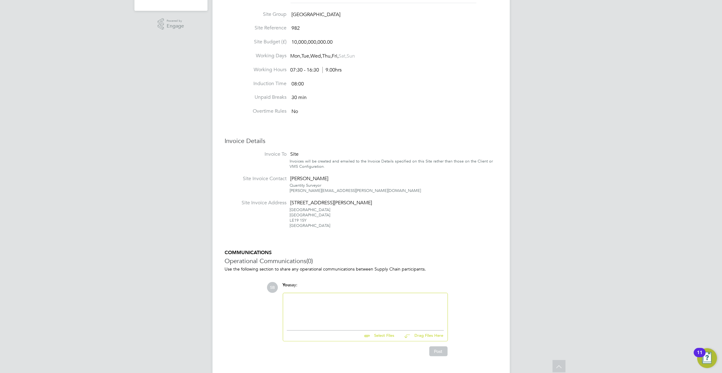 Image resolution: width=722 pixels, height=373 pixels. I want to click on span: 9.00hrs, so click(332, 70).